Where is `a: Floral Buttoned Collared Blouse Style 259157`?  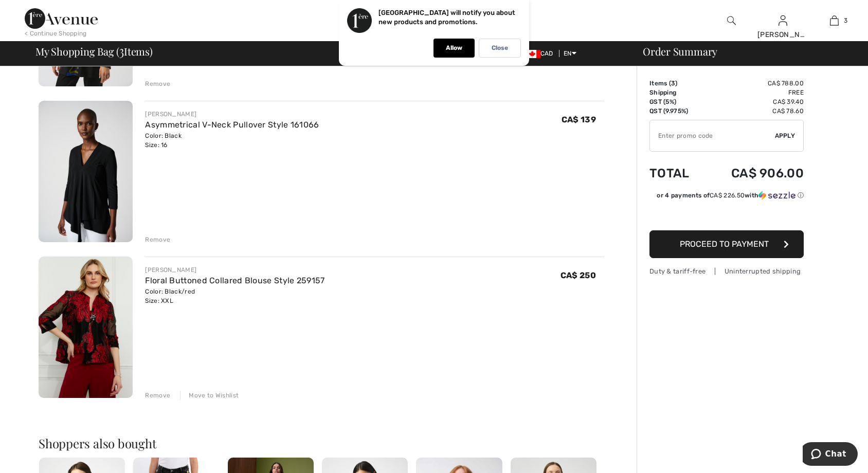 a: Floral Buttoned Collared Blouse Style 259157 is located at coordinates (234, 280).